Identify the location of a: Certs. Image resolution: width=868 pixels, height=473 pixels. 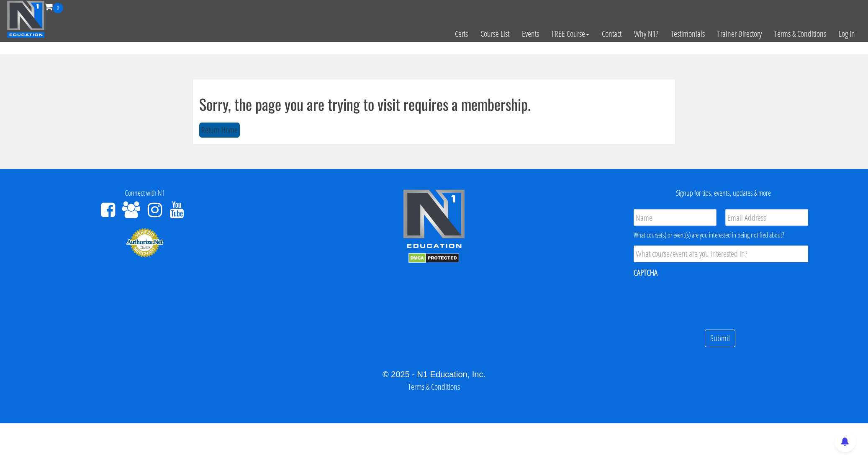
(461, 34).